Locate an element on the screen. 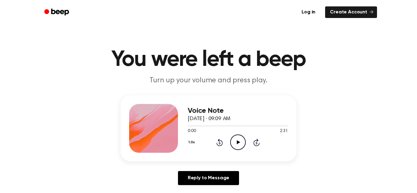 Image resolution: width=417 pixels, height=193 pixels. a: Reply to Message is located at coordinates (209, 178).